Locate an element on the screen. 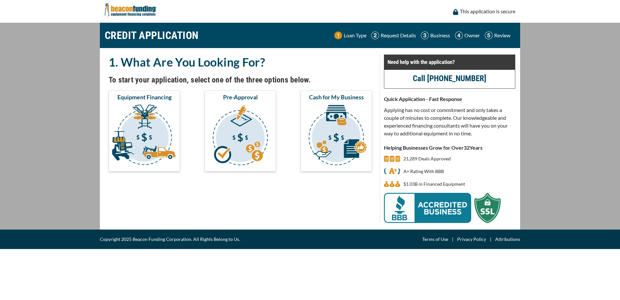 This screenshot has width=620, height=300. h4: To start your application, select one of the three options below. is located at coordinates (240, 80).